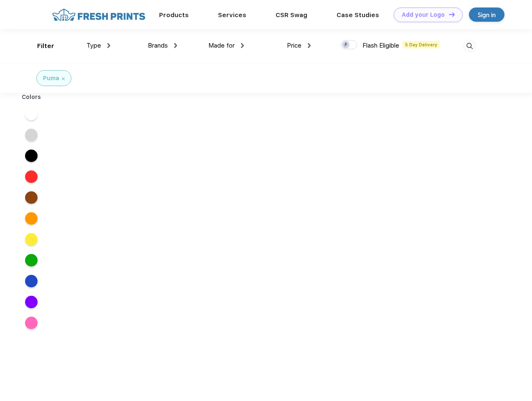  What do you see at coordinates (486, 15) in the screenshot?
I see `div: Sign in` at bounding box center [486, 15].